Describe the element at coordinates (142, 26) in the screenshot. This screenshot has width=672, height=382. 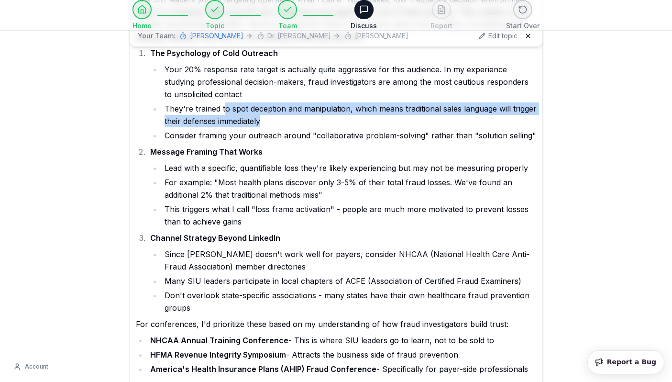
I see `span: Home` at that location.